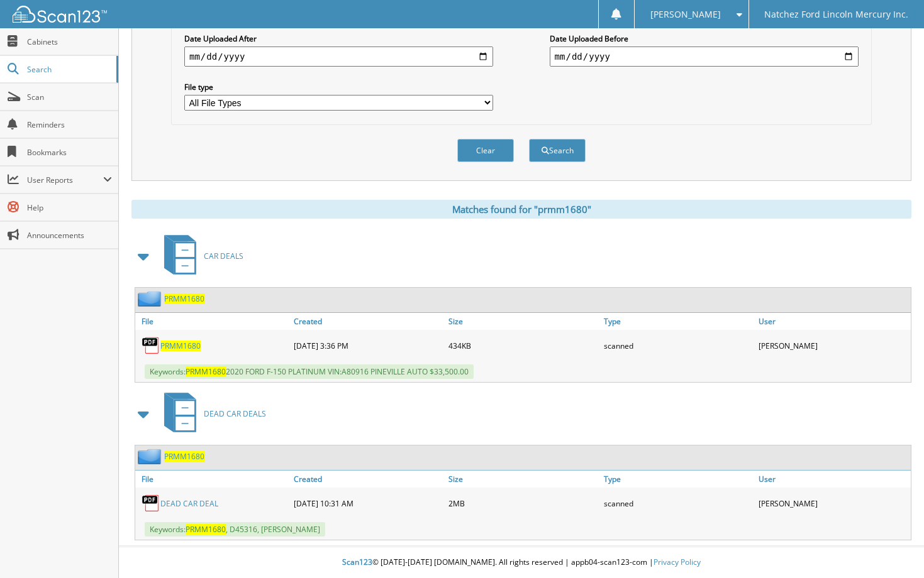 The height and width of the screenshot is (578, 924). I want to click on span: User Reports, so click(65, 180).